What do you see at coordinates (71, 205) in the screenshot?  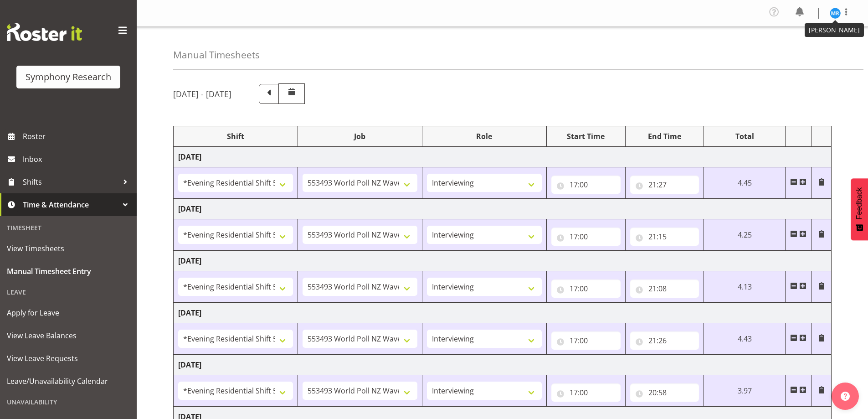 I see `span: Time & Attendance` at bounding box center [71, 205].